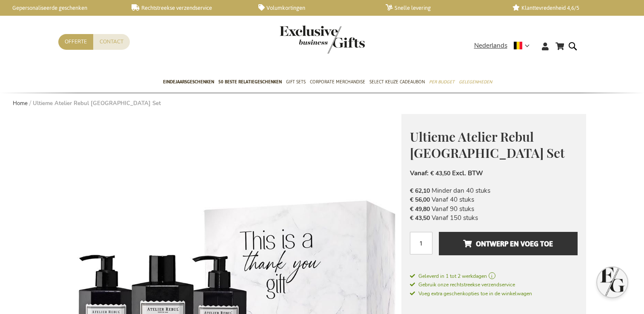  Describe the element at coordinates (494, 276) in the screenshot. I see `a: Geleverd in 1 tot 2 werkdagen` at that location.